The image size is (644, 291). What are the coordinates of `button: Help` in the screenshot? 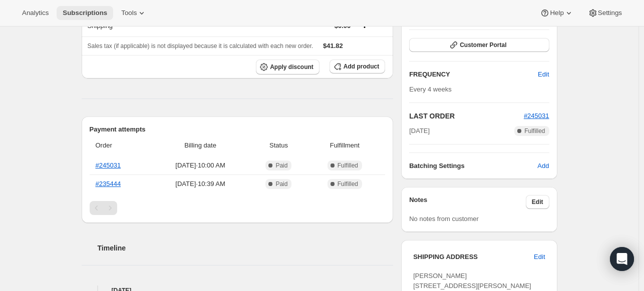 It's located at (557, 13).